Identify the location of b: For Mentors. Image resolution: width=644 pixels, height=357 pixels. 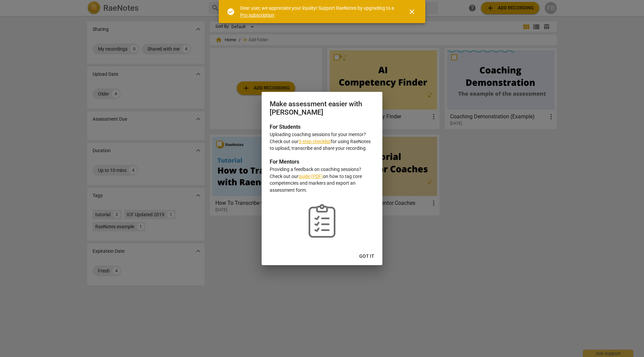
(284, 162).